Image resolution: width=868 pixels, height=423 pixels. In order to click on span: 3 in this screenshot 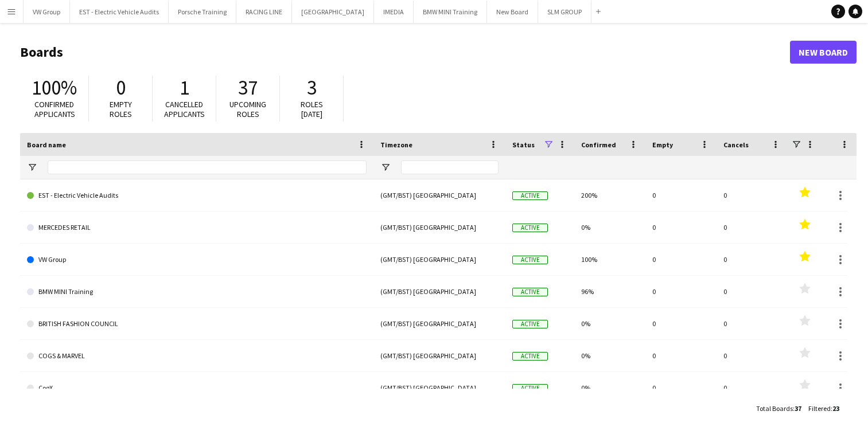, I will do `click(312, 88)`.